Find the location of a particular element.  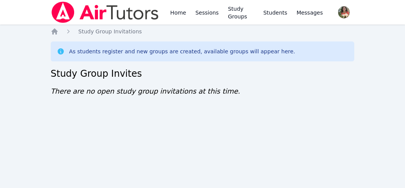

span: Study Group Invitations is located at coordinates (110, 31).